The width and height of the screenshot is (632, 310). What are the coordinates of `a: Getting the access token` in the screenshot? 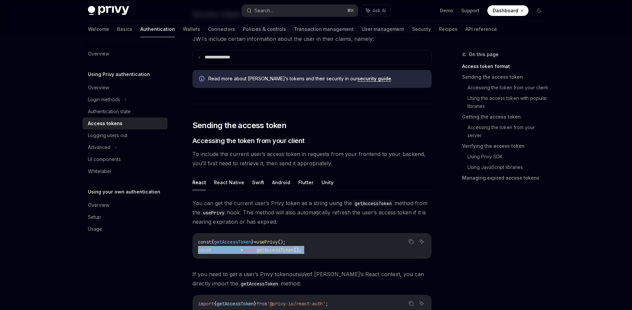 It's located at (506, 117).